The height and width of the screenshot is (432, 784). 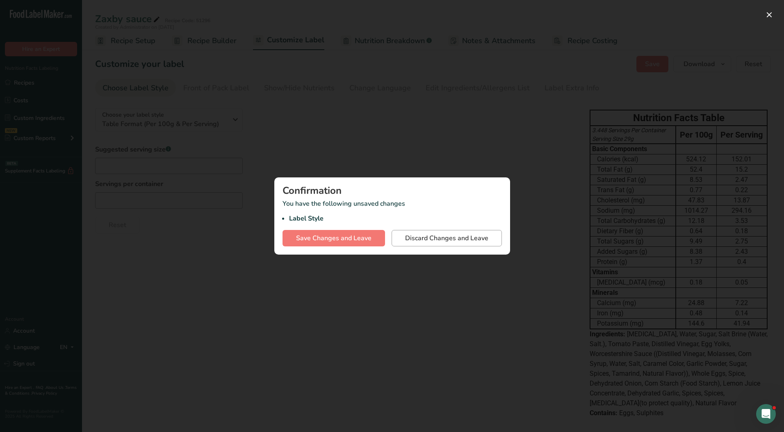 What do you see at coordinates (392, 211) in the screenshot?
I see `p: You have the following unsaved changes` at bounding box center [392, 211].